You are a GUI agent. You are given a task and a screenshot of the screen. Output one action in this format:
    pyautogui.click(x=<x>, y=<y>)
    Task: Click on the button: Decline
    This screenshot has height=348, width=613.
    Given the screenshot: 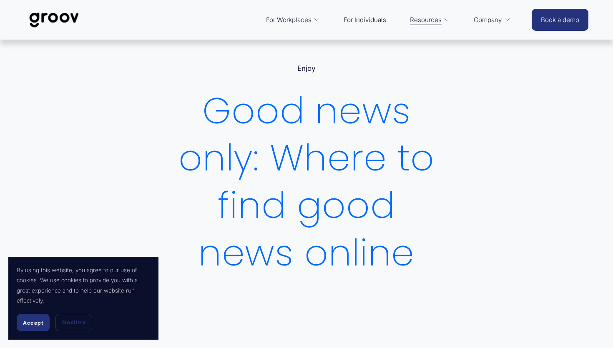 What is the action you would take?
    pyautogui.click(x=74, y=323)
    